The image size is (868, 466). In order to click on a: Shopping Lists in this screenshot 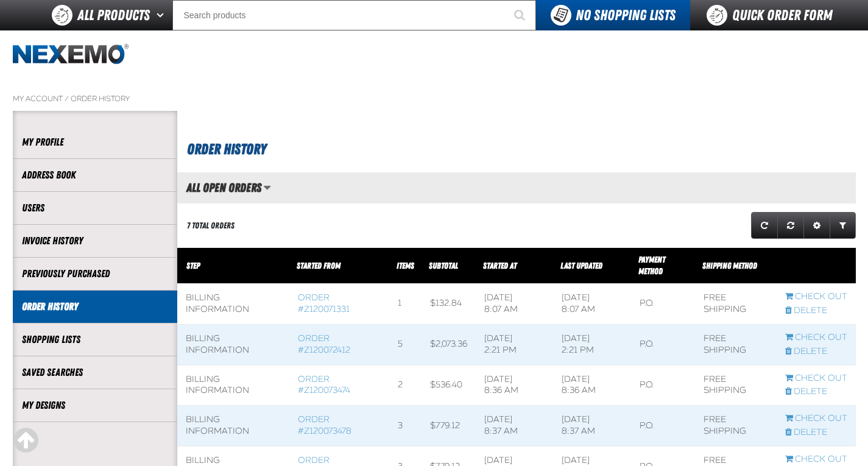, I will do `click(95, 339)`.